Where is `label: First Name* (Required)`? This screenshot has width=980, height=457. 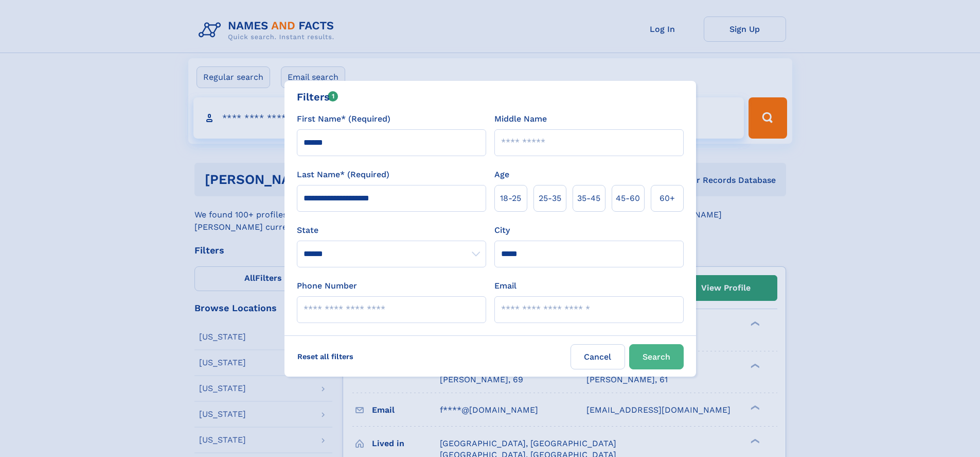
label: First Name* (Required) is located at coordinates (343, 119).